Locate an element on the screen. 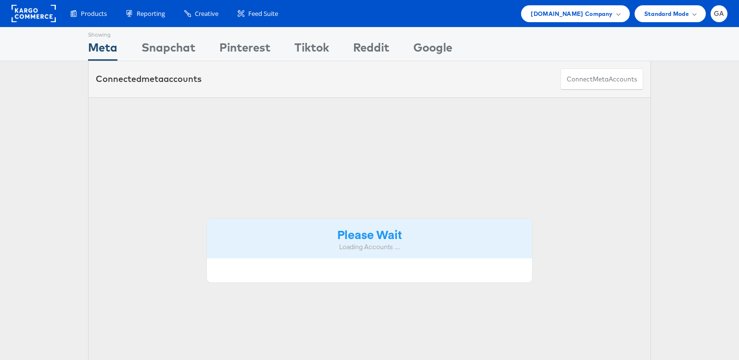  span: Feed Suite is located at coordinates (263, 13).